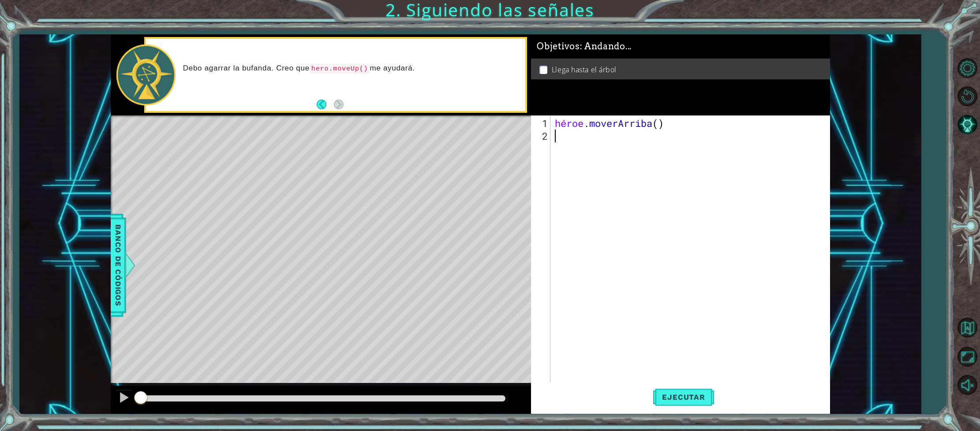 This screenshot has width=980, height=431. Describe the element at coordinates (118, 265) in the screenshot. I see `font: Banco de códigos` at that location.